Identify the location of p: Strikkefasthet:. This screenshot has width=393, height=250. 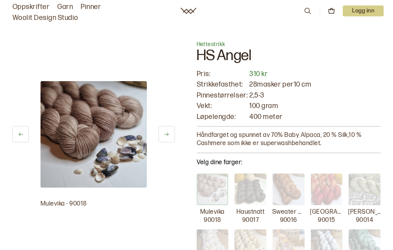
(223, 84).